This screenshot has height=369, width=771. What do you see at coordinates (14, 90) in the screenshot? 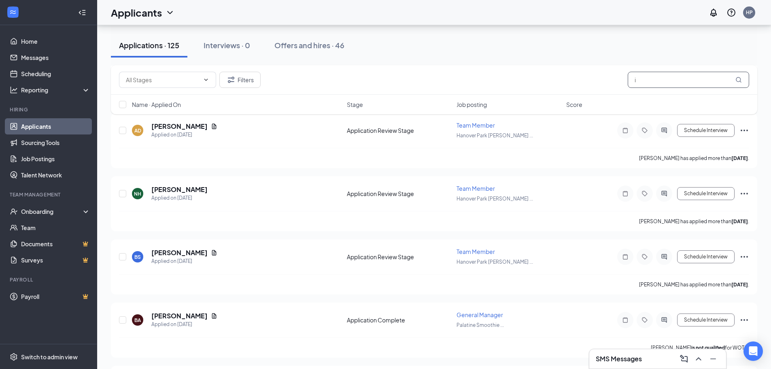
I see `svg: Analysis` at bounding box center [14, 90].